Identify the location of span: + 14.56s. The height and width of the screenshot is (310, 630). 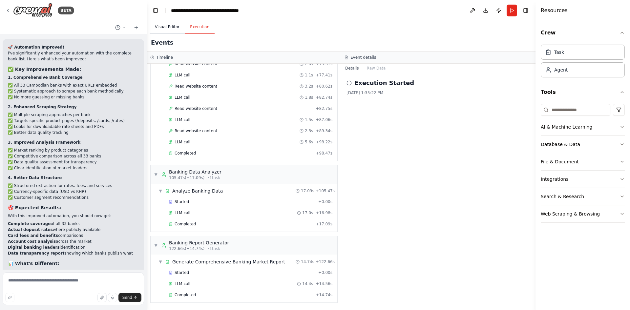
(324, 284).